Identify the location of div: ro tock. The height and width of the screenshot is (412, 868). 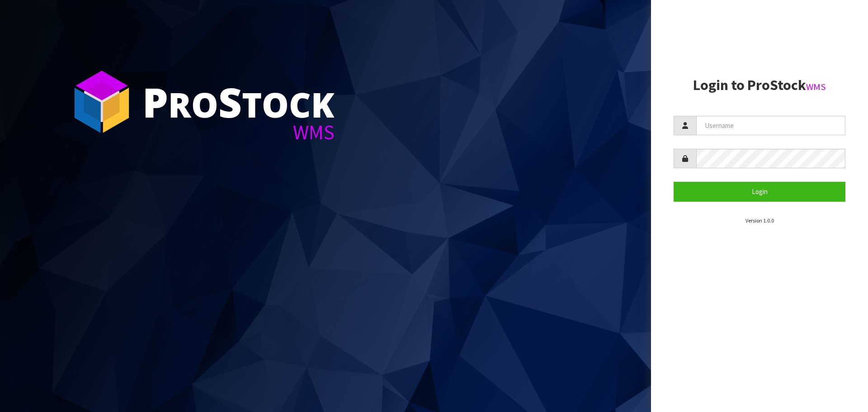
(238, 102).